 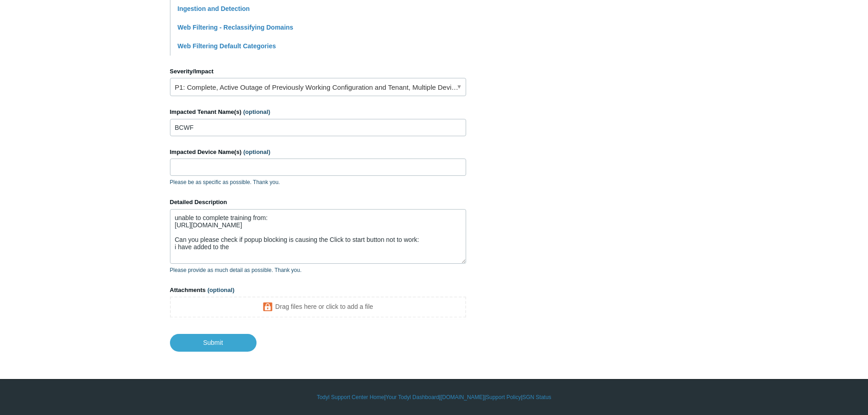 What do you see at coordinates (214, 9) in the screenshot?
I see `a: Ingestion and Detection` at bounding box center [214, 9].